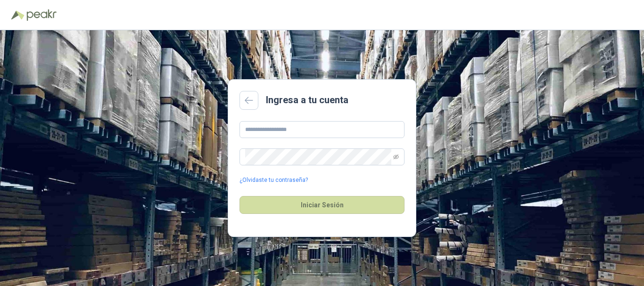 Image resolution: width=644 pixels, height=286 pixels. I want to click on a: ¿Olvidaste tu contraseña?, so click(273, 180).